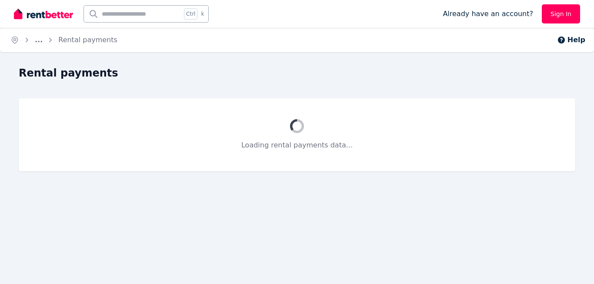  What do you see at coordinates (561, 14) in the screenshot?
I see `a: Sign In` at bounding box center [561, 14].